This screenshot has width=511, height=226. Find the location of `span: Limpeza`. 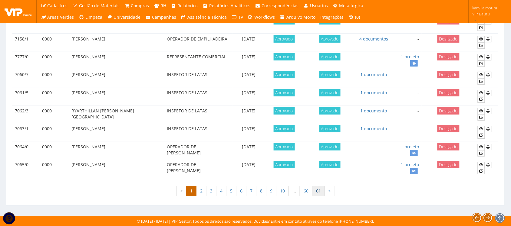

span: Limpeza is located at coordinates (94, 17).